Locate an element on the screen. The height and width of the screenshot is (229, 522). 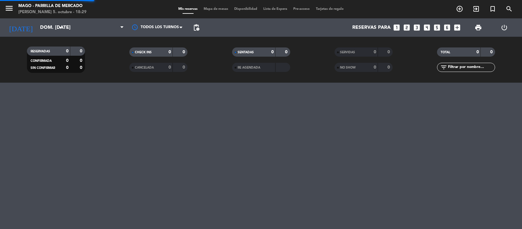
span: RE AGENDADA is located at coordinates (249, 68).